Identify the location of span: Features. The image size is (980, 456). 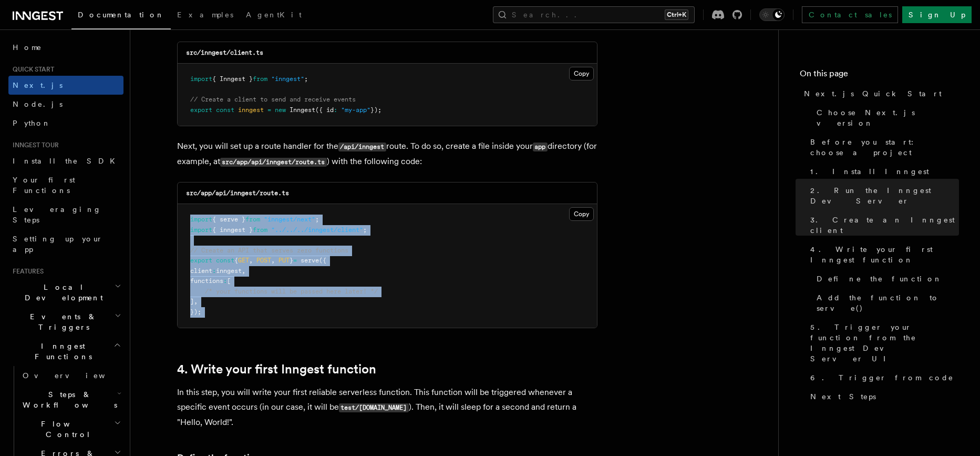
(26, 271).